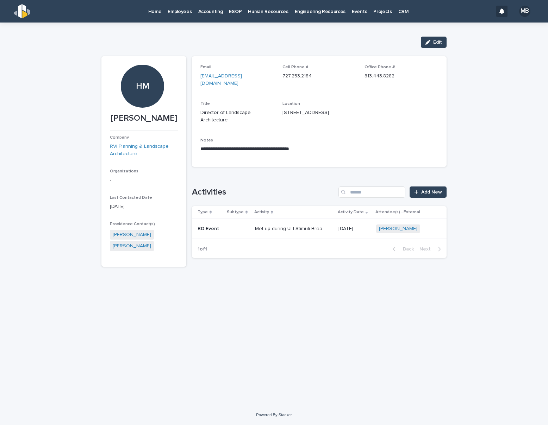 This screenshot has width=548, height=425. Describe the element at coordinates (427, 249) in the screenshot. I see `span: Next` at that location.